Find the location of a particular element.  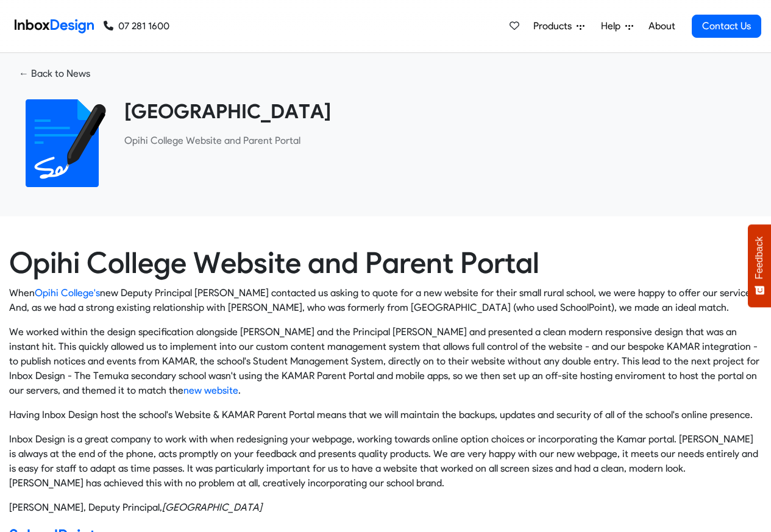

img: 2022_01_18_icon_signature.svg is located at coordinates (62, 143).